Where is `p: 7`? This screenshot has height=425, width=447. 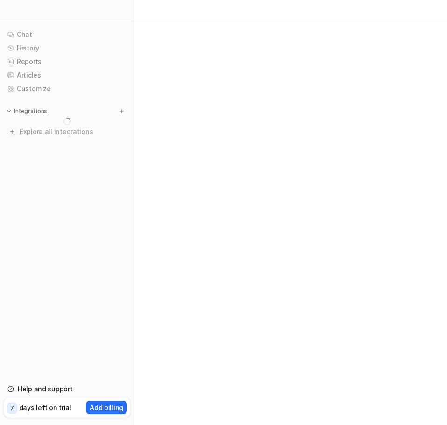 p: 7 is located at coordinates (12, 408).